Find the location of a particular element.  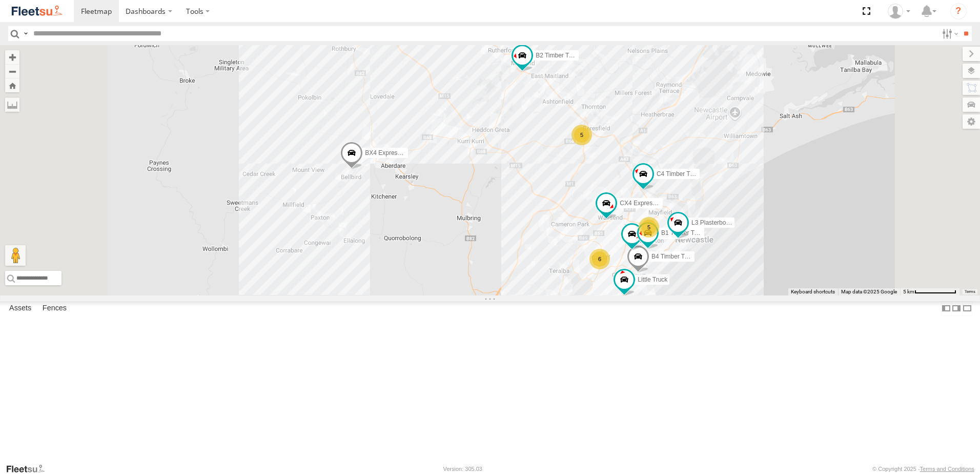

span: Little Truck is located at coordinates (652, 280).